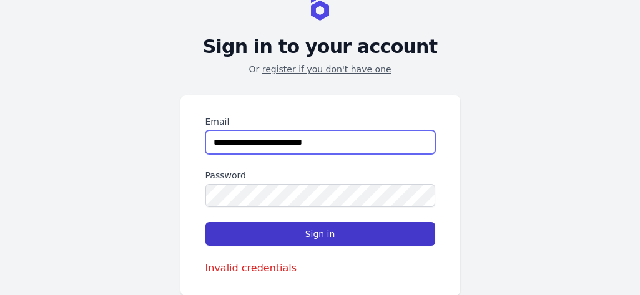 Image resolution: width=640 pixels, height=295 pixels. What do you see at coordinates (320, 234) in the screenshot?
I see `span: Sign in` at bounding box center [320, 234].